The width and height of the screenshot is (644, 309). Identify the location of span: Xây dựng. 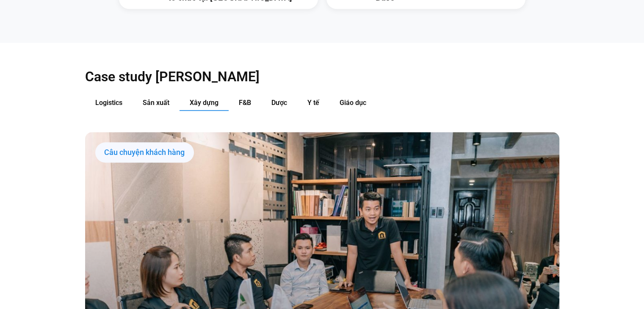
(204, 103).